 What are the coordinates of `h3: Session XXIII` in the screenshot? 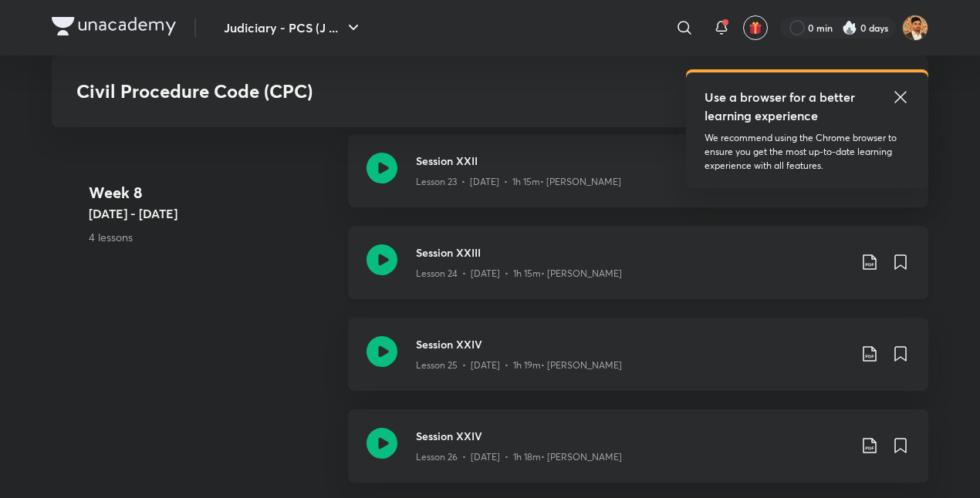 It's located at (631, 252).